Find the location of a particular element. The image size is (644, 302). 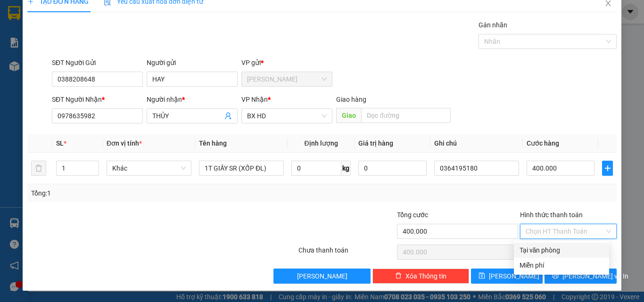

input: VD: Bàn, Ghế is located at coordinates (241, 168).